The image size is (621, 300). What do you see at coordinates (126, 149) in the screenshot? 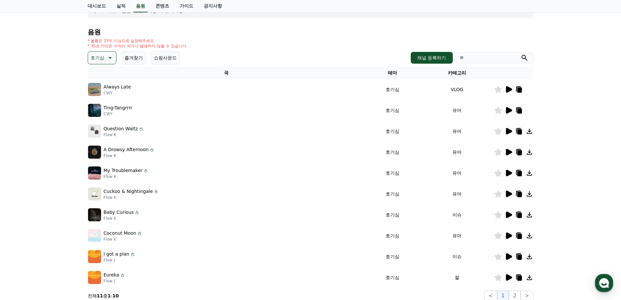
I see `p: A Drowsy Afternoon` at bounding box center [126, 149].